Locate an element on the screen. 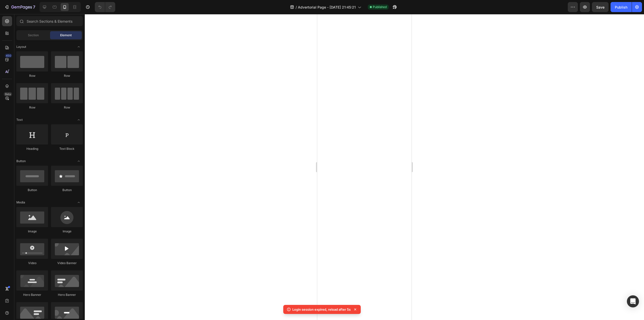 Image resolution: width=644 pixels, height=320 pixels. button: 7 is located at coordinates (19, 7).